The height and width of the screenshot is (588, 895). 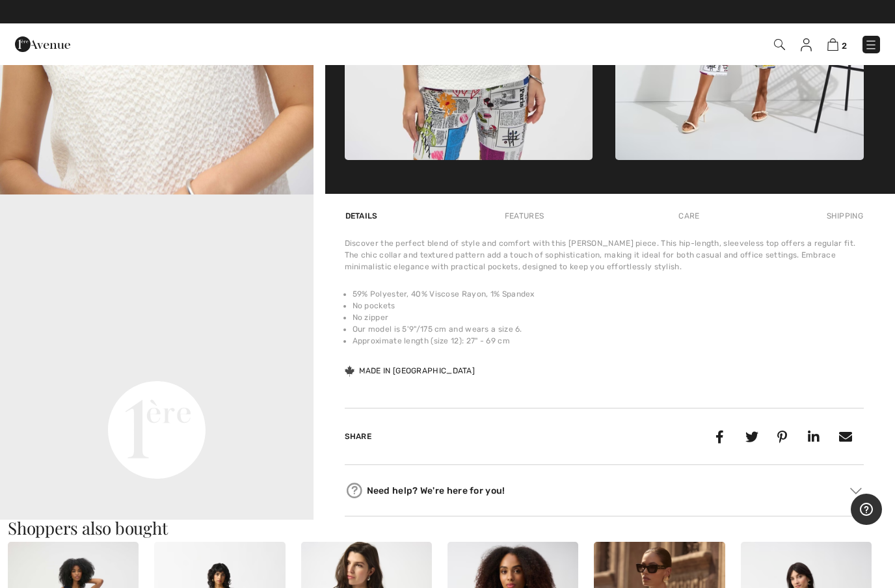 I want to click on img: Menu, so click(x=870, y=45).